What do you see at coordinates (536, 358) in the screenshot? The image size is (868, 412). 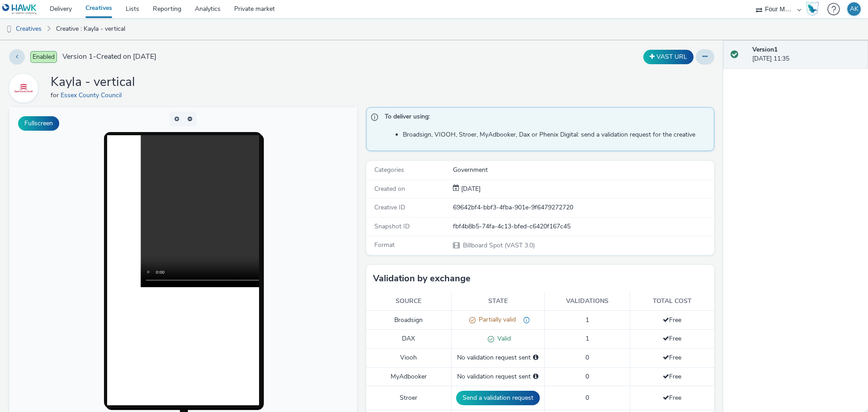 I see `div: Please select a deal below and click on Send to send a validation request to Viooh.` at bounding box center [536, 358].